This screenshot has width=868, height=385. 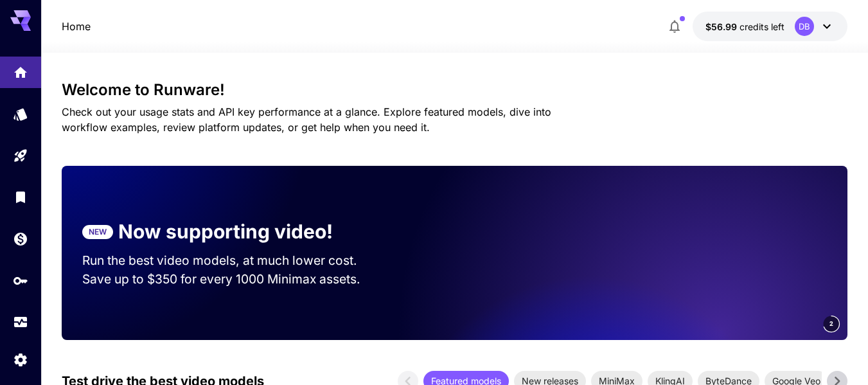 What do you see at coordinates (21, 156) in the screenshot?
I see `div: Playground` at bounding box center [21, 156].